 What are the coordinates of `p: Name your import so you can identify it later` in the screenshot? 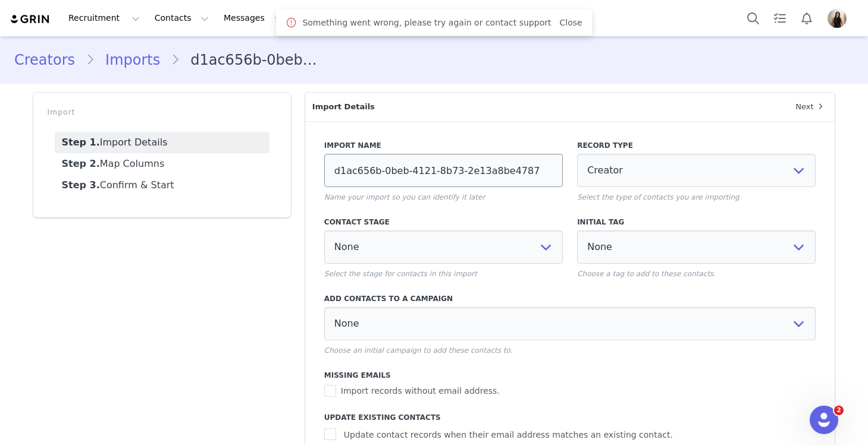 It's located at (443, 197).